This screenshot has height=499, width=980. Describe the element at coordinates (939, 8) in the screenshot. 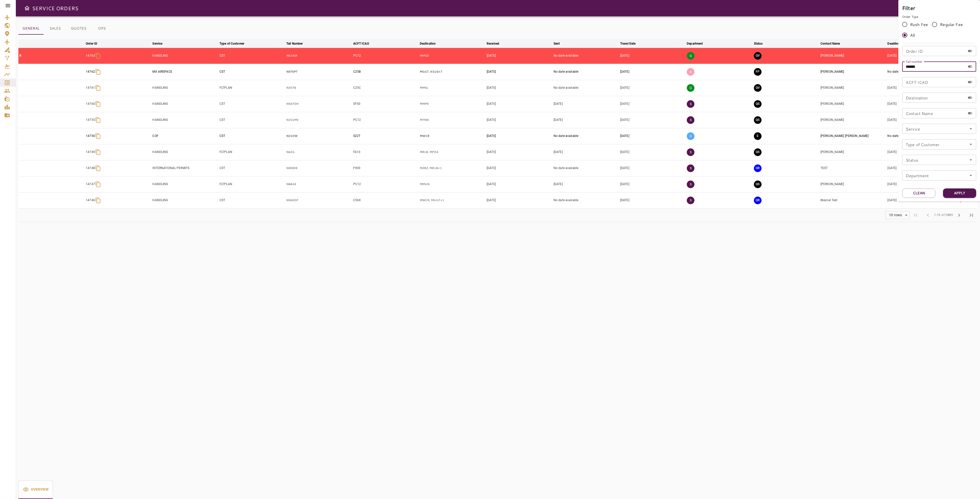

I see `h6: Filter` at that location.